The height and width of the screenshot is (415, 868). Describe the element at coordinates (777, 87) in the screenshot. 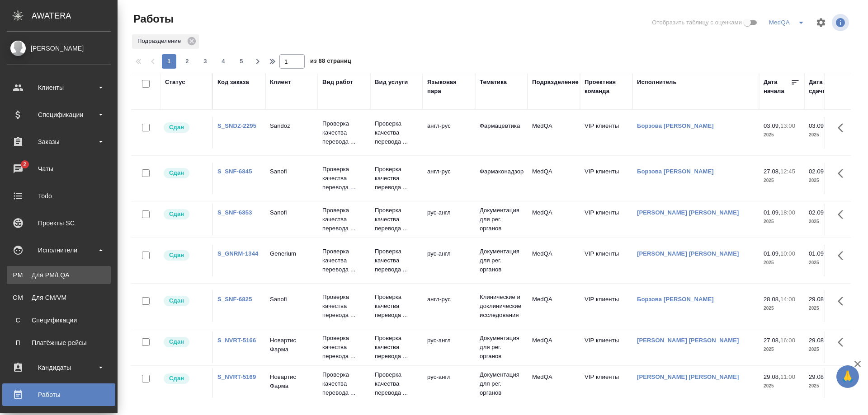

I see `div: Дата начала` at that location.